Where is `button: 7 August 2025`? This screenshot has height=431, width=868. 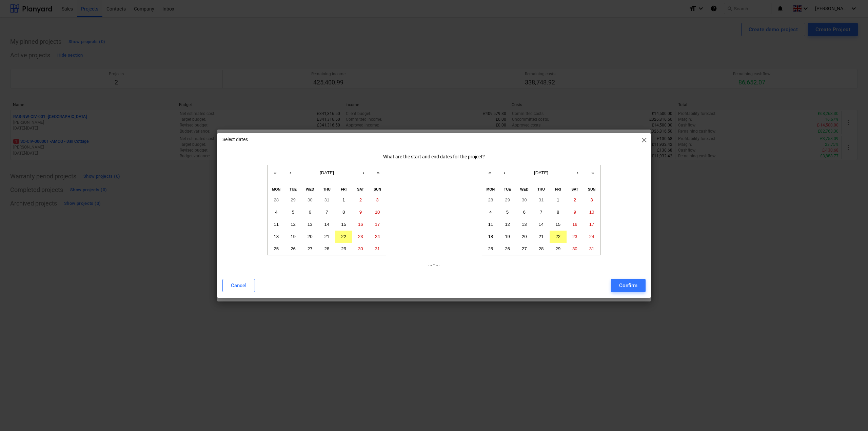
button: 7 August 2025 is located at coordinates (541, 212).